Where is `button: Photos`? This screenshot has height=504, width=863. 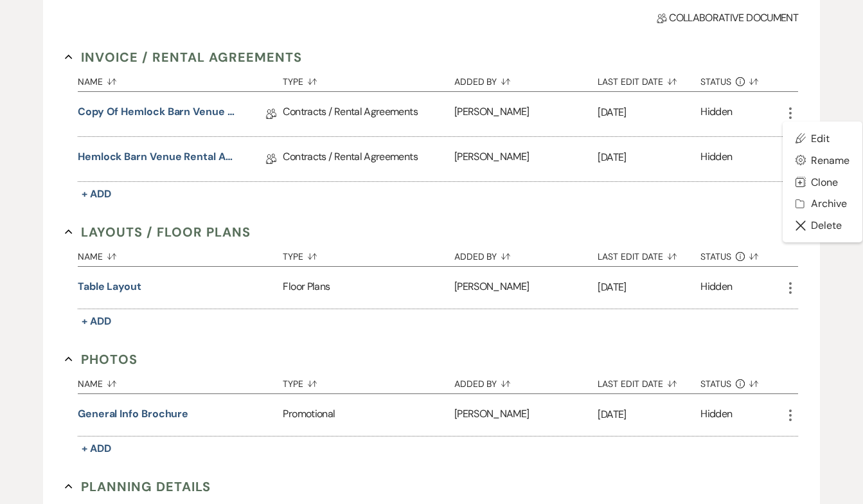
button: Photos is located at coordinates (101, 359).